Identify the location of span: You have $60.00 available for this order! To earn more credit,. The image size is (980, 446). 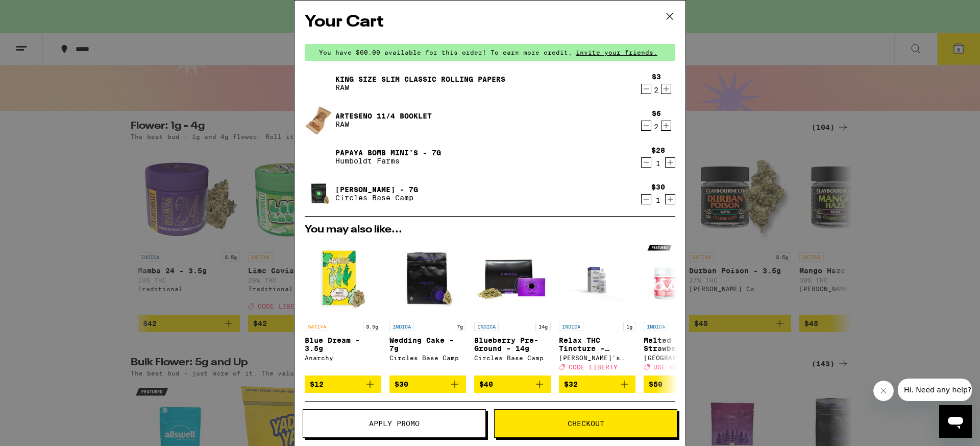
(446, 52).